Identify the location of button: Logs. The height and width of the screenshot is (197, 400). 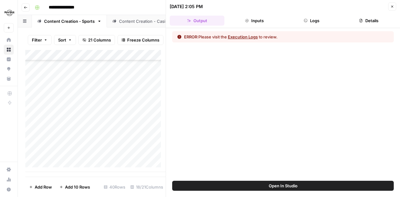
(312, 21).